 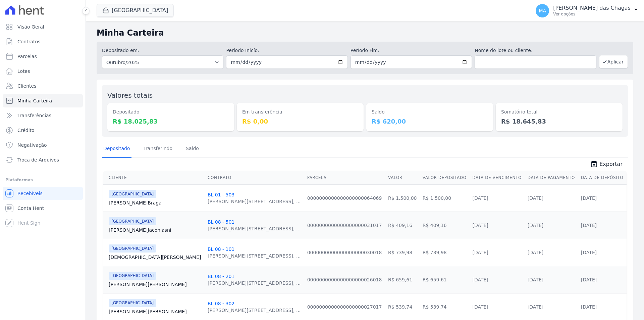 I want to click on span: Conta Hent, so click(x=31, y=208).